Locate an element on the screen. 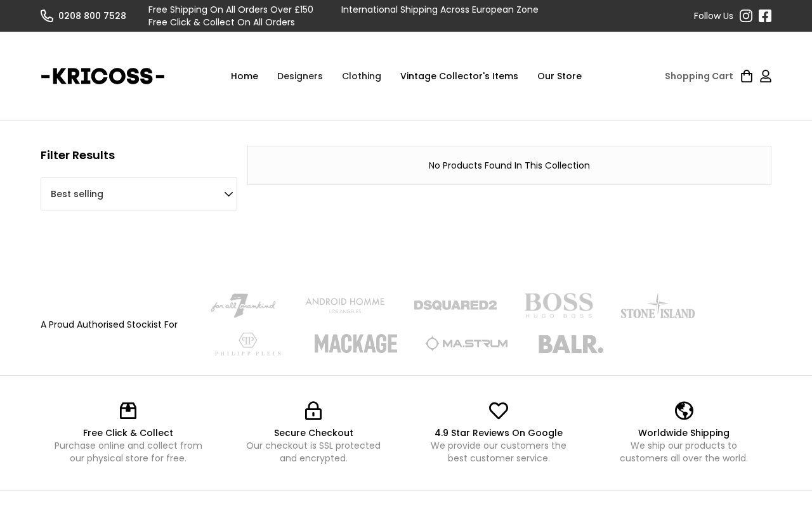  div: Free Shipping On All Orders Over £150 is located at coordinates (231, 10).